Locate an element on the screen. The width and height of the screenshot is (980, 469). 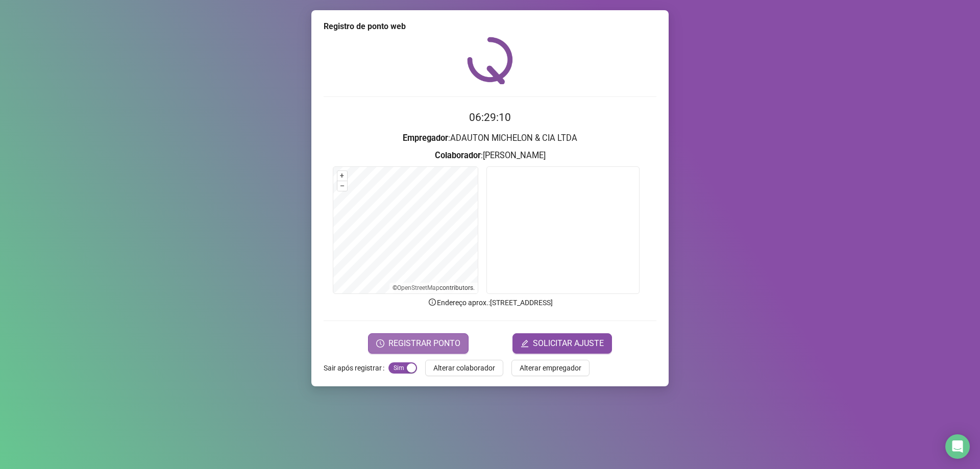
h3: : ADAUTON MICHELON & CIA LTDA is located at coordinates (490, 139).